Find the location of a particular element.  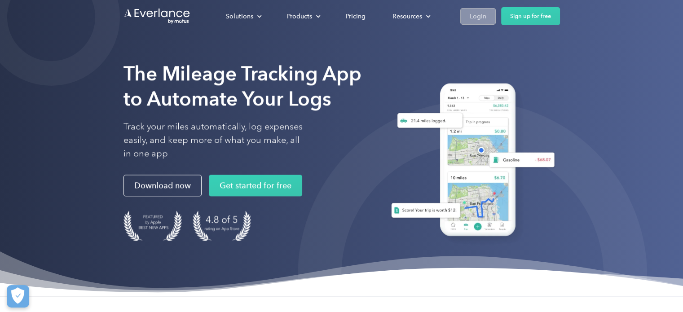

div: Login is located at coordinates (478, 16).